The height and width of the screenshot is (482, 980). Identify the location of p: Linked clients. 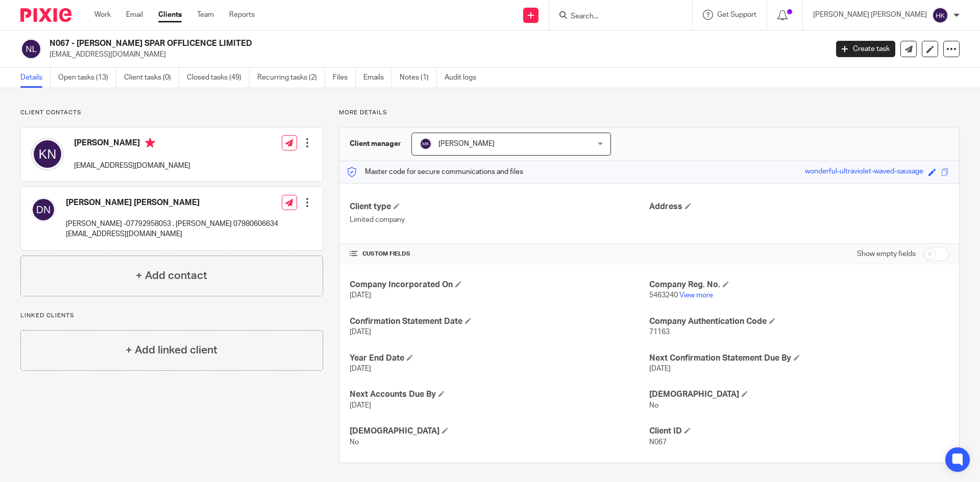
(172, 316).